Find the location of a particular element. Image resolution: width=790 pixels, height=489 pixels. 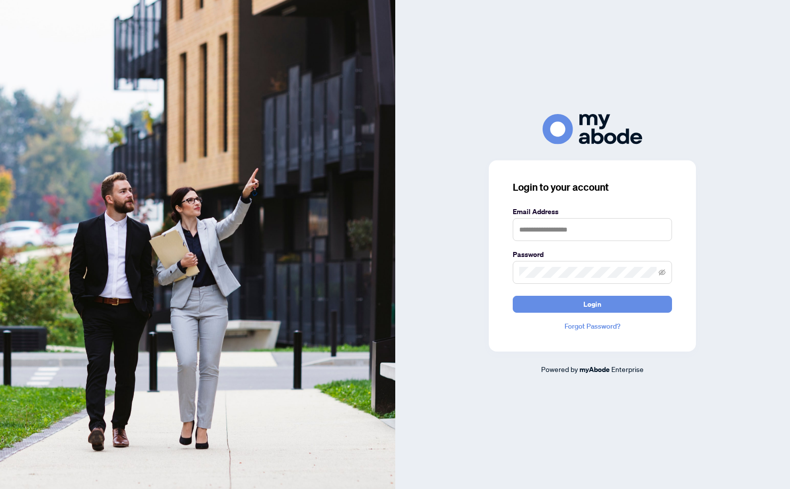

a: myAbode is located at coordinates (595, 370).